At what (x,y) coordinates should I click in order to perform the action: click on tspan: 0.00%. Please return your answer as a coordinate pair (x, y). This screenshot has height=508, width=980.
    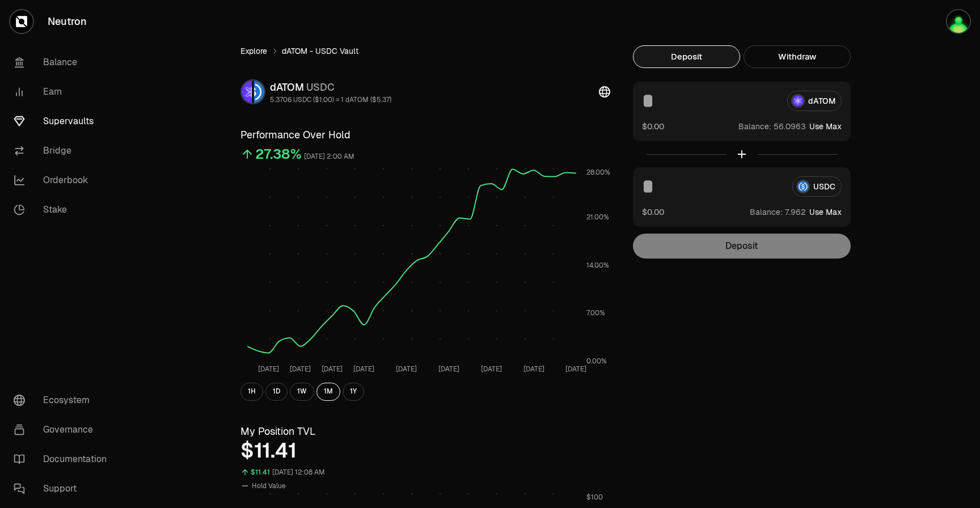
    Looking at the image, I should click on (596, 362).